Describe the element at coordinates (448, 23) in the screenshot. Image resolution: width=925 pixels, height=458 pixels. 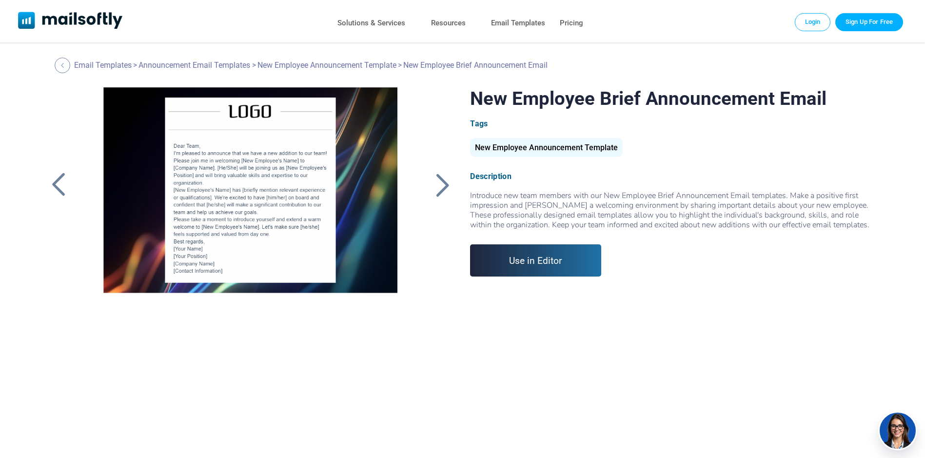
I see `a: Resources` at that location.